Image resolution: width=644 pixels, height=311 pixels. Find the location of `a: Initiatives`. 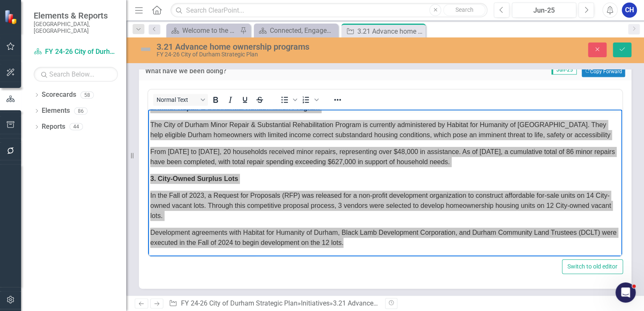

a: Initiatives is located at coordinates (315, 303).